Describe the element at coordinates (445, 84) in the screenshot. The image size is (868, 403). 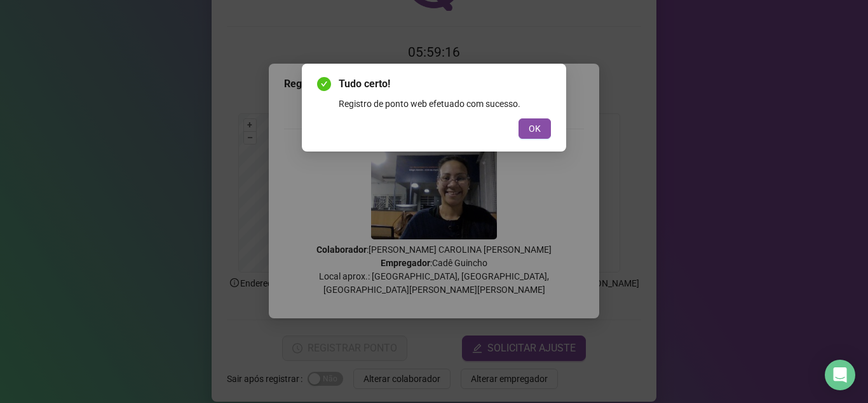
I see `span: Tudo certo!` at that location.